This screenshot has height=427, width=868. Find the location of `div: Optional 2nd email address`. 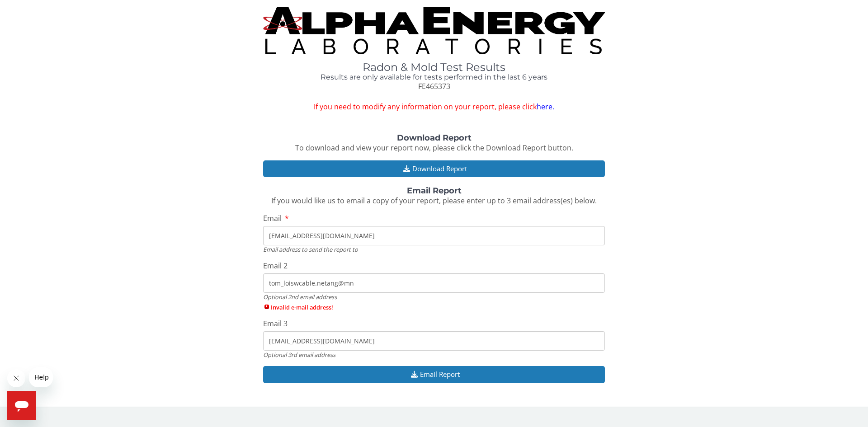

div: Optional 2nd email address is located at coordinates (434, 297).